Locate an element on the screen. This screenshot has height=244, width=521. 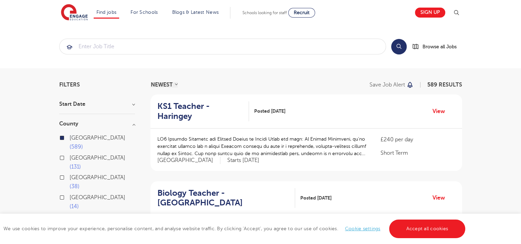
a: Blogs & Latest News is located at coordinates (196, 12).